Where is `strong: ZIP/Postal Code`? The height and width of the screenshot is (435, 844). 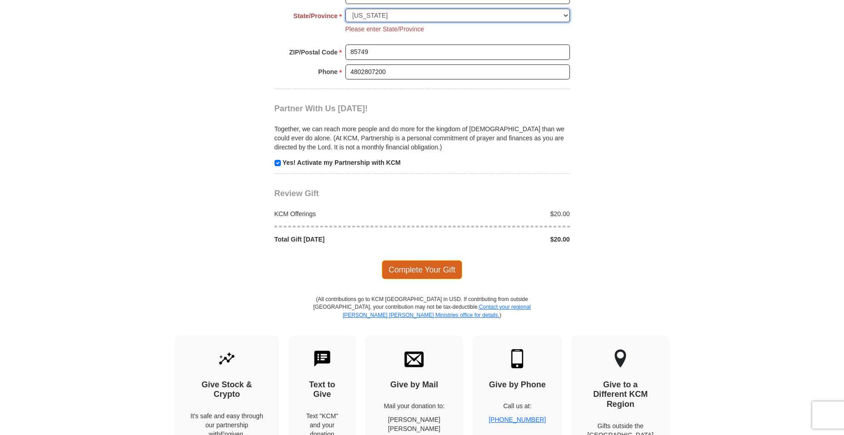 strong: ZIP/Postal Code is located at coordinates (313, 52).